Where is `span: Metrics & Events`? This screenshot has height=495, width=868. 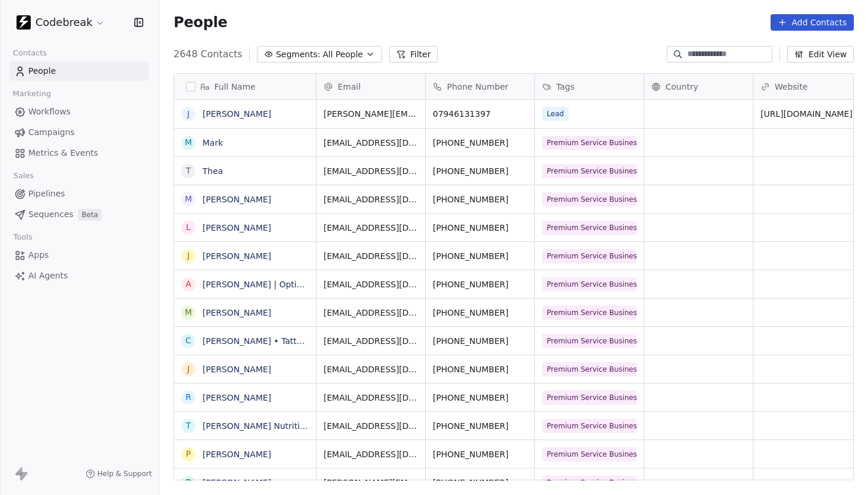 span: Metrics & Events is located at coordinates (63, 153).